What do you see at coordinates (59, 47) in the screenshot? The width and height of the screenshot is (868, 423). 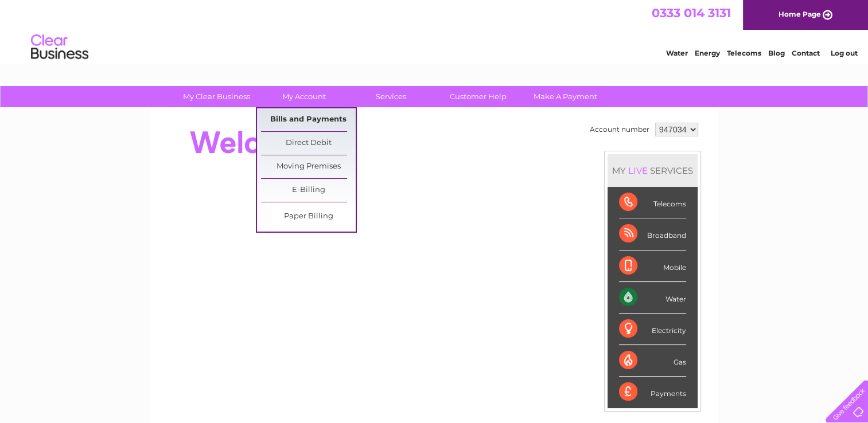 I see `img: logo.png` at bounding box center [59, 47].